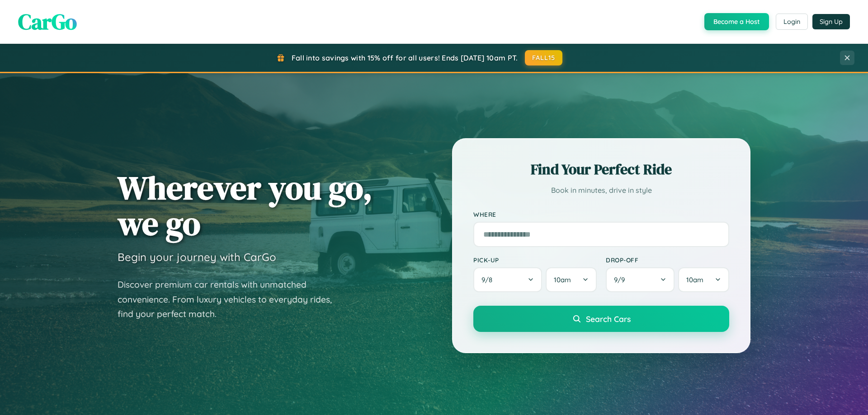 The width and height of the screenshot is (868, 415). What do you see at coordinates (831, 22) in the screenshot?
I see `button: Sign Up` at bounding box center [831, 22].